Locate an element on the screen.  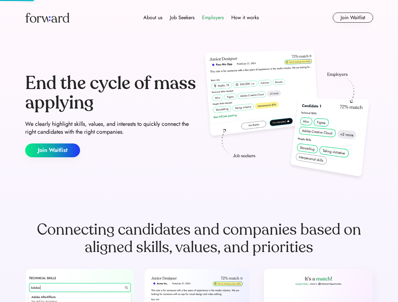
div: How it works is located at coordinates (245, 18).